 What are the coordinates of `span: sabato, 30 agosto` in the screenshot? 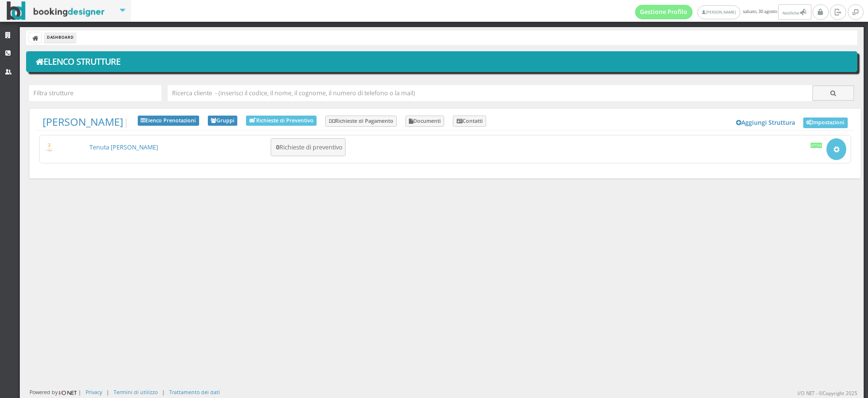 It's located at (724, 12).